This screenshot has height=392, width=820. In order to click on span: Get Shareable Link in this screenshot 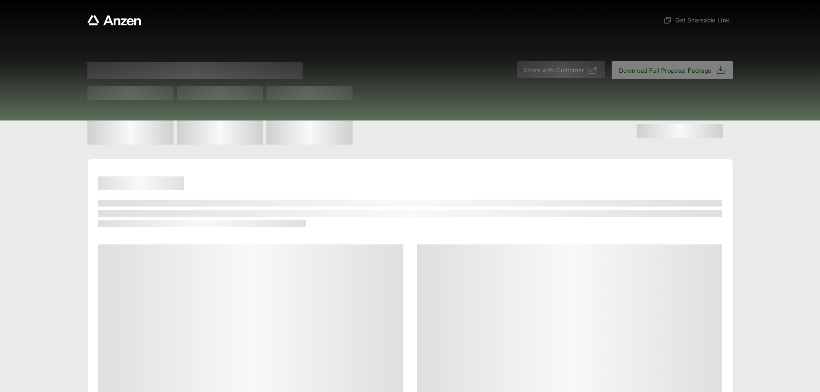, I will do `click(696, 20)`.